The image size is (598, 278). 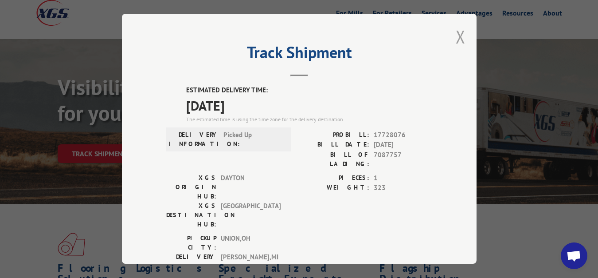 What do you see at coordinates (194, 139) in the screenshot?
I see `label: DELIVERY INFORMATION:` at bounding box center [194, 139].